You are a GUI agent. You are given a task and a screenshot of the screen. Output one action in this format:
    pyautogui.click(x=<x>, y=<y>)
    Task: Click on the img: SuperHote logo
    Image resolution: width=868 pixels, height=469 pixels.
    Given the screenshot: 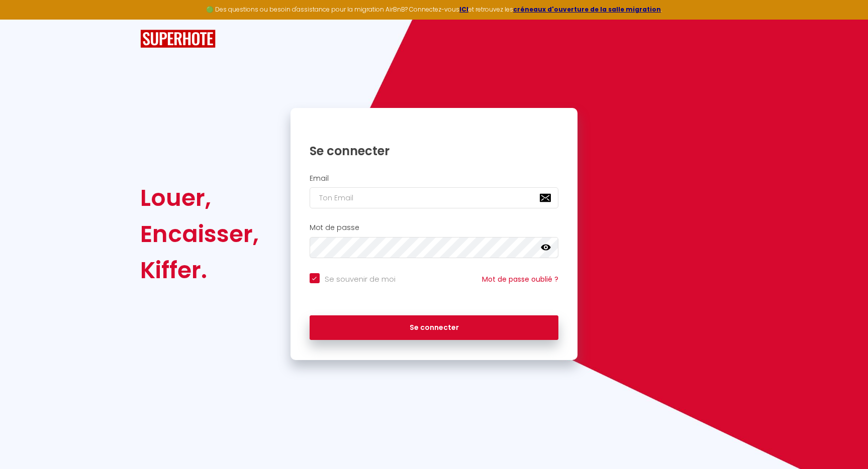 What is the action you would take?
    pyautogui.click(x=178, y=39)
    